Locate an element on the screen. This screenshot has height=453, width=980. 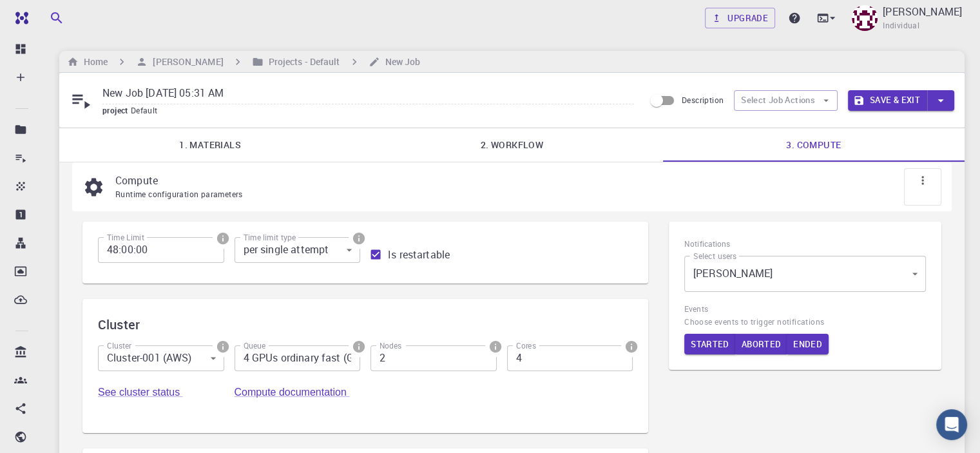
img: logo is located at coordinates (19, 18).